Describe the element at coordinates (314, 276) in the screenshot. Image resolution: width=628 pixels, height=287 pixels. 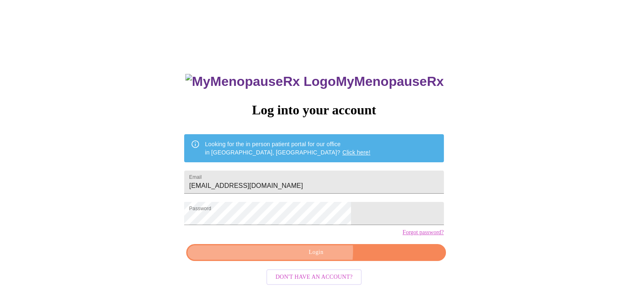
I see `a: Don't have an account?` at that location.